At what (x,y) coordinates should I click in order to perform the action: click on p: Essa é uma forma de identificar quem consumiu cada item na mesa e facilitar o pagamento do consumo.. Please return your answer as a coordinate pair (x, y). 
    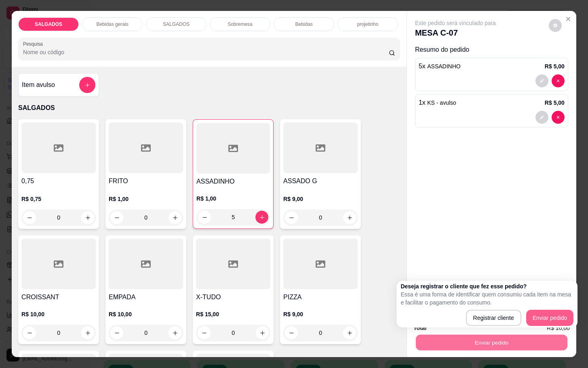
    Looking at the image, I should click on (487, 298).